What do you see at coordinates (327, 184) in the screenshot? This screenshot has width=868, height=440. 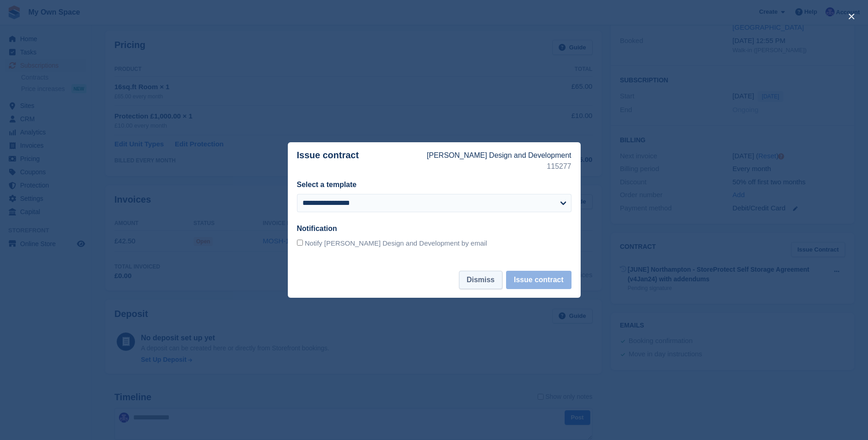 I see `label: Select a template` at bounding box center [327, 184].